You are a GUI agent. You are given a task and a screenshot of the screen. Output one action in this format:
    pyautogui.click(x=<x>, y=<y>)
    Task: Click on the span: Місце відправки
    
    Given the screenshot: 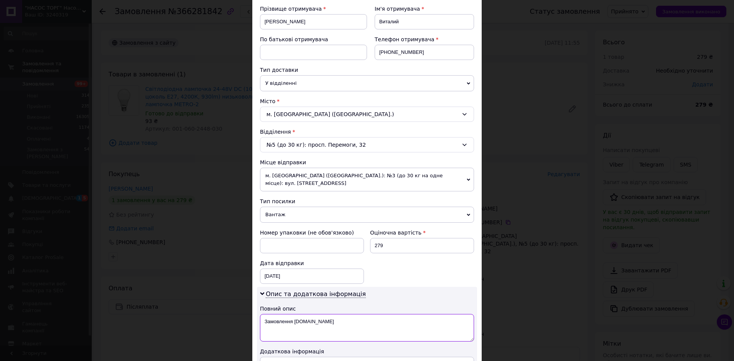 What is the action you would take?
    pyautogui.click(x=283, y=162)
    